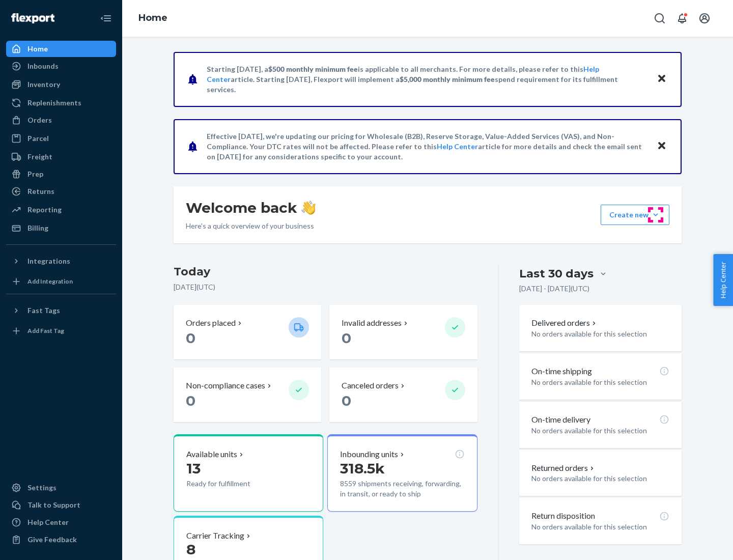 The width and height of the screenshot is (733, 560). Describe the element at coordinates (61, 261) in the screenshot. I see `button: Integrations` at that location.